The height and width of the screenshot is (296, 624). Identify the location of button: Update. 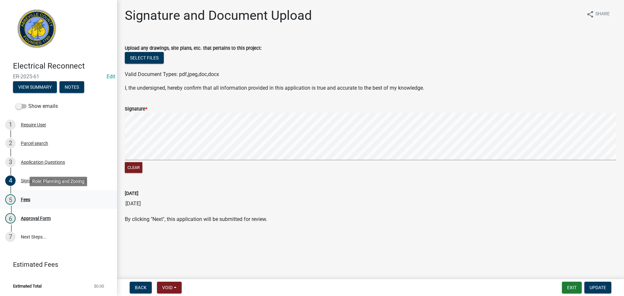
(598, 288).